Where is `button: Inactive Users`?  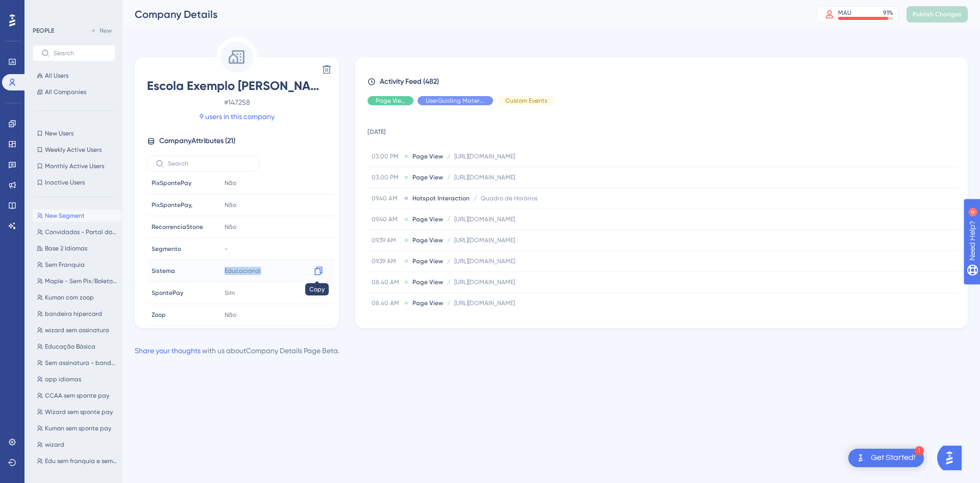
button: Inactive Users is located at coordinates (74, 182).